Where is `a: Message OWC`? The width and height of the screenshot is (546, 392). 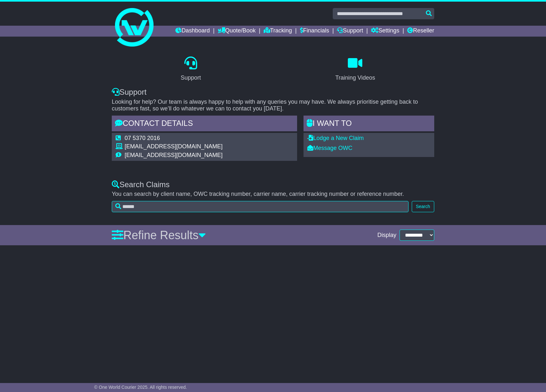
a: Message OWC is located at coordinates (330, 148).